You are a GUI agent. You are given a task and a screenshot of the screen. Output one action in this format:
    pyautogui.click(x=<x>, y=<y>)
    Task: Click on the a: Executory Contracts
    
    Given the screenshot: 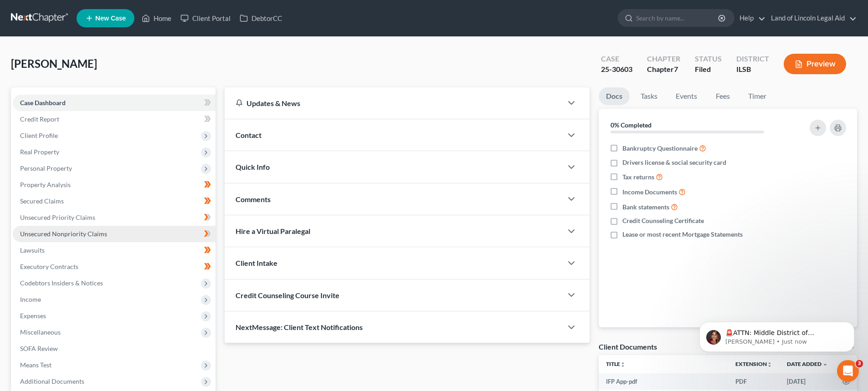 What is the action you would take?
    pyautogui.click(x=114, y=267)
    